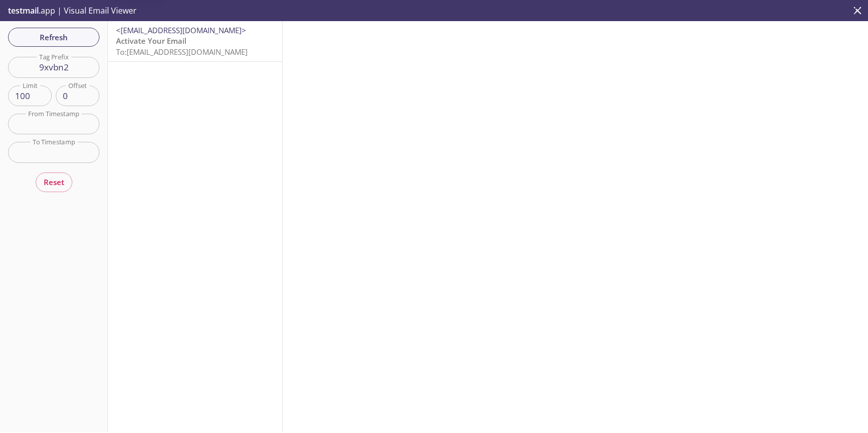  Describe the element at coordinates (54, 37) in the screenshot. I see `button: Refresh` at that location.